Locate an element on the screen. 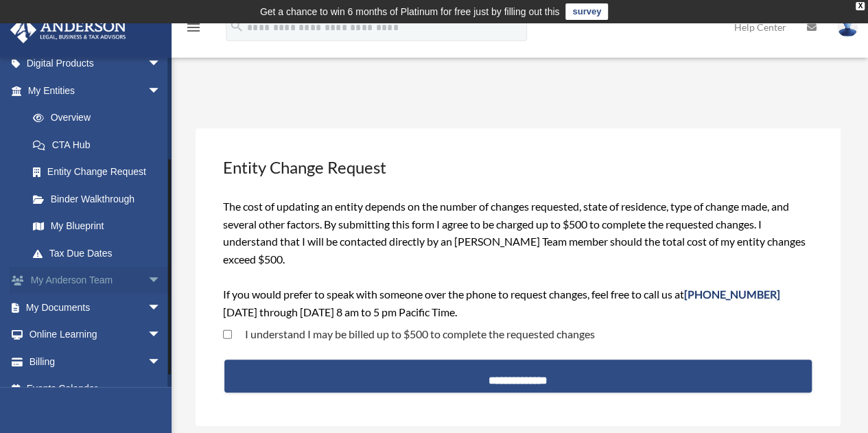 The width and height of the screenshot is (868, 433). i: search is located at coordinates (236, 26).